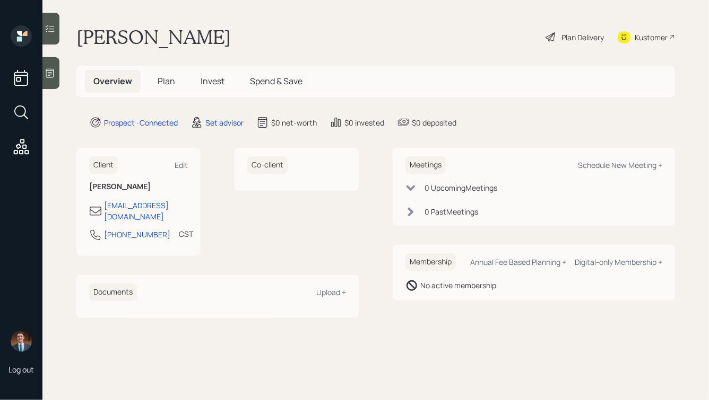  Describe the element at coordinates (224, 123) in the screenshot. I see `div: Set advisor` at that location.